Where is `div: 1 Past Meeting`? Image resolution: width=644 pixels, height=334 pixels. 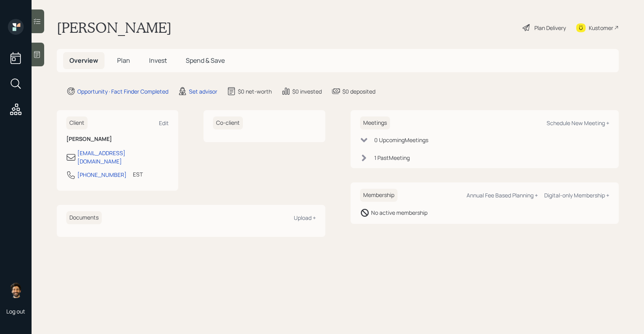
div: 1 Past Meeting is located at coordinates (392, 158).